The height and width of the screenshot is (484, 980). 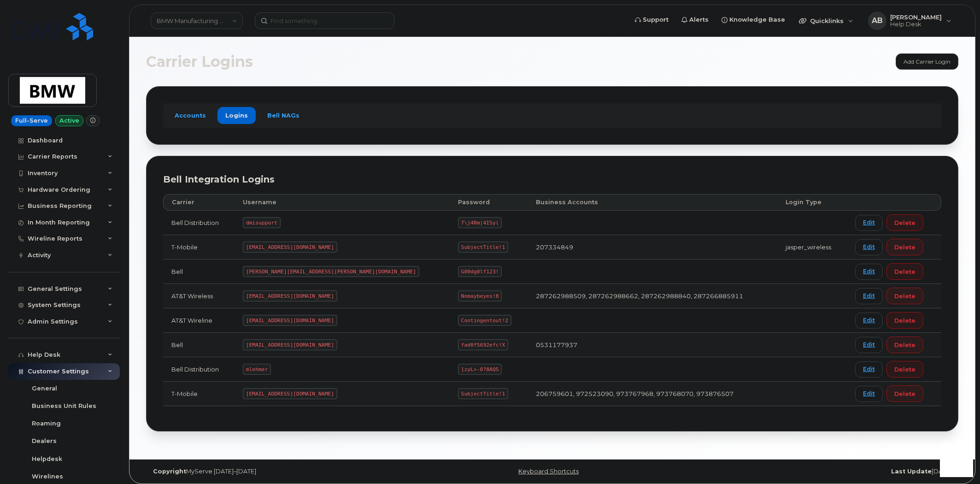 What do you see at coordinates (653, 296) in the screenshot?
I see `td: 287262988509, 287262988662, 287262988840, 287266885911` at bounding box center [653, 296].